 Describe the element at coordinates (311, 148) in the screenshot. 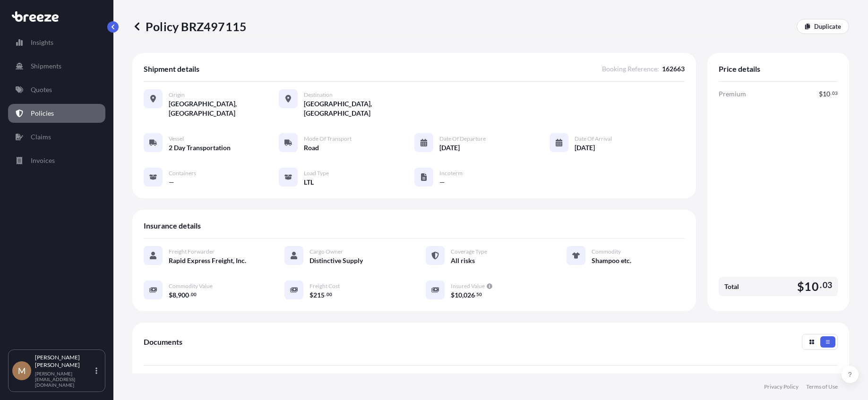

I see `span: Road` at that location.